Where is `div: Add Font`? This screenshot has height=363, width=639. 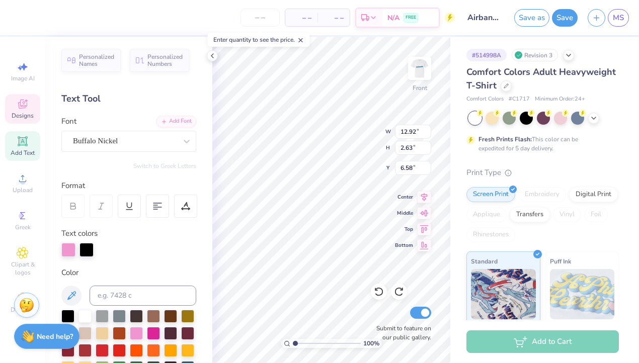
div: Add Font is located at coordinates (176, 121).